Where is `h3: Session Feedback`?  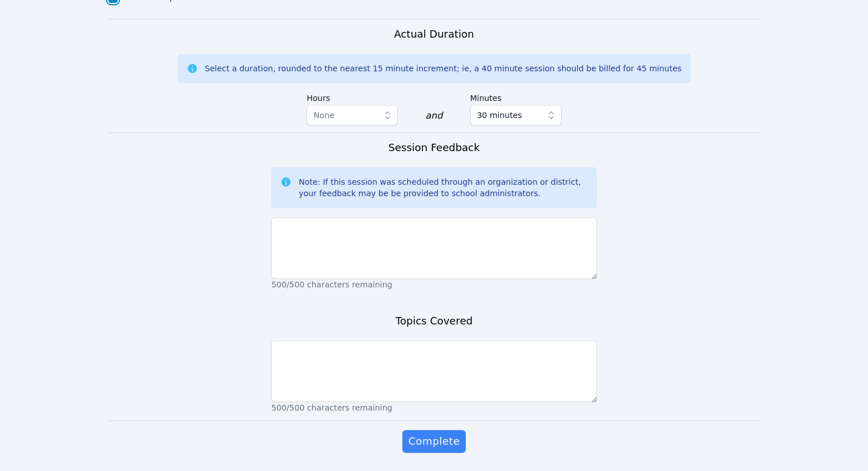
h3: Session Feedback is located at coordinates (433, 147).